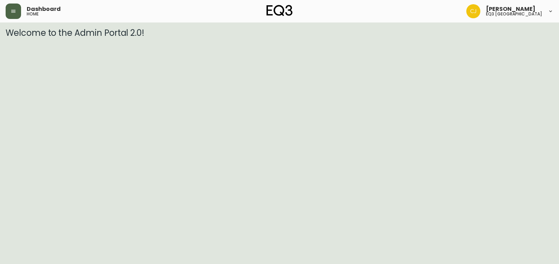 This screenshot has width=559, height=264. What do you see at coordinates (474, 11) in the screenshot?
I see `img: 7836c8950ad67d536e8437018b5c2533` at bounding box center [474, 11].